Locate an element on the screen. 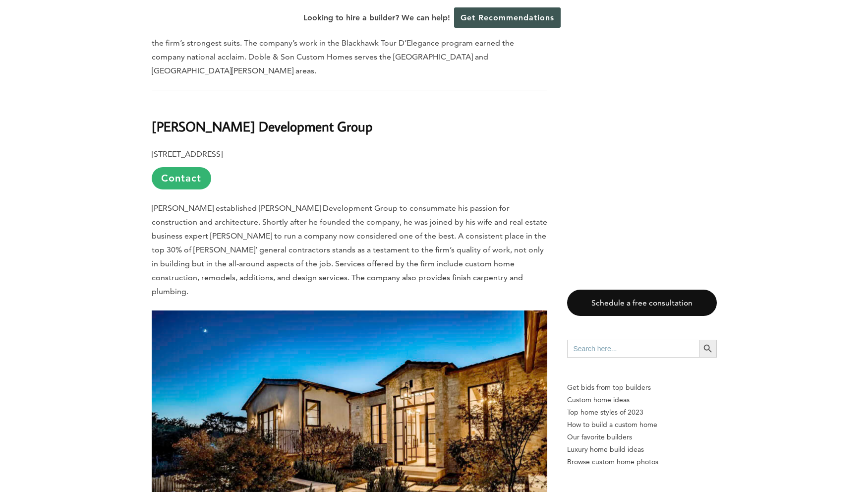 The height and width of the screenshot is (492, 868). p: How to build a custom home is located at coordinates (642, 425).